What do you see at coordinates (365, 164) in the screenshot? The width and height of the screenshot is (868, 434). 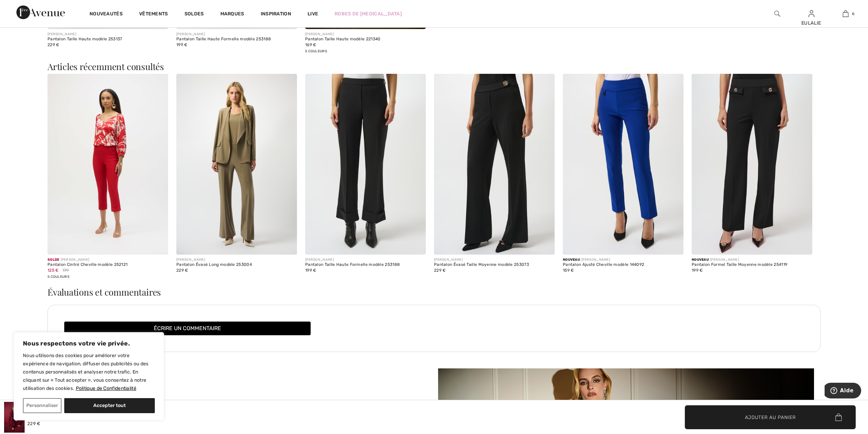 I see `img: Pantalon Taille Haute Formelle modèle 253188` at bounding box center [365, 164].